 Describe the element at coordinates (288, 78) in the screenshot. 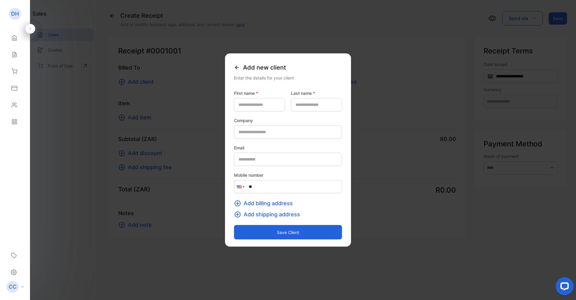

I see `div: Enter the details for your client` at that location.